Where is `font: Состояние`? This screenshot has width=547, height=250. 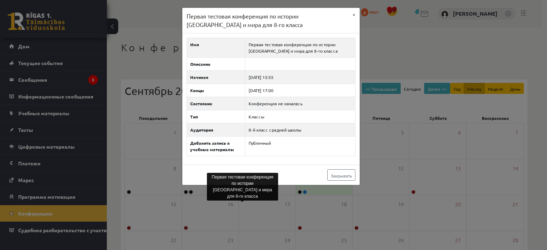
font: Состояние is located at coordinates (201, 104).